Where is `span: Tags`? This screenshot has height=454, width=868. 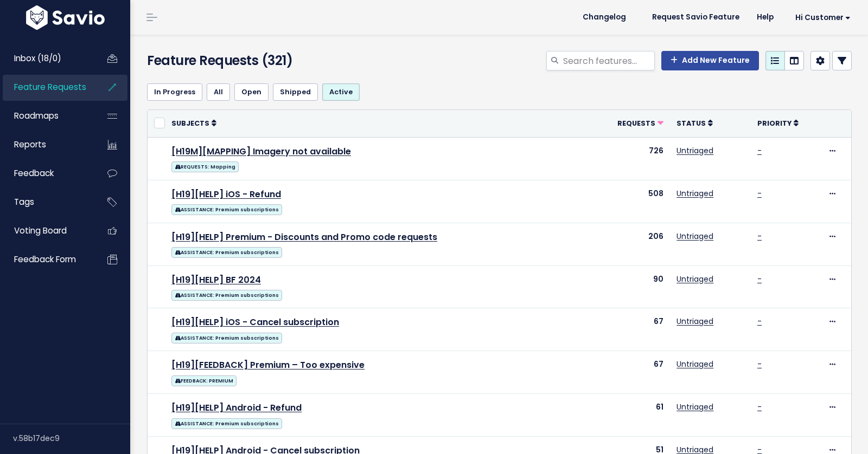 span: Tags is located at coordinates (24, 202).